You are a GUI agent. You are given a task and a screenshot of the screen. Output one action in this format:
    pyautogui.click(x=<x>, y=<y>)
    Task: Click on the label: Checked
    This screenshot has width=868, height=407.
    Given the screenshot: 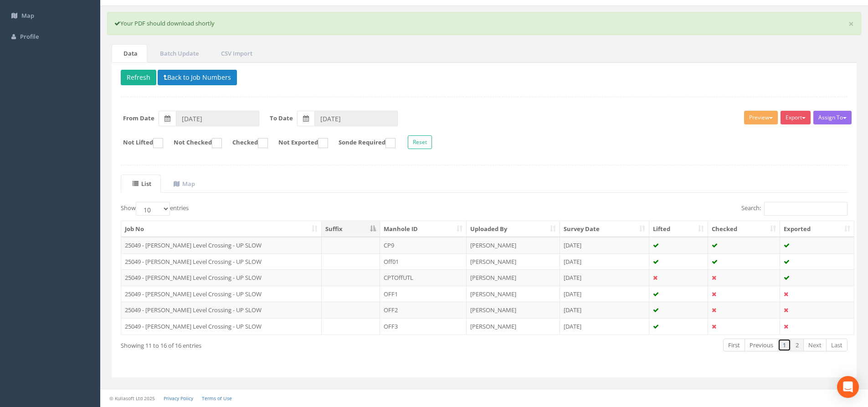 What is the action you would take?
    pyautogui.click(x=245, y=143)
    